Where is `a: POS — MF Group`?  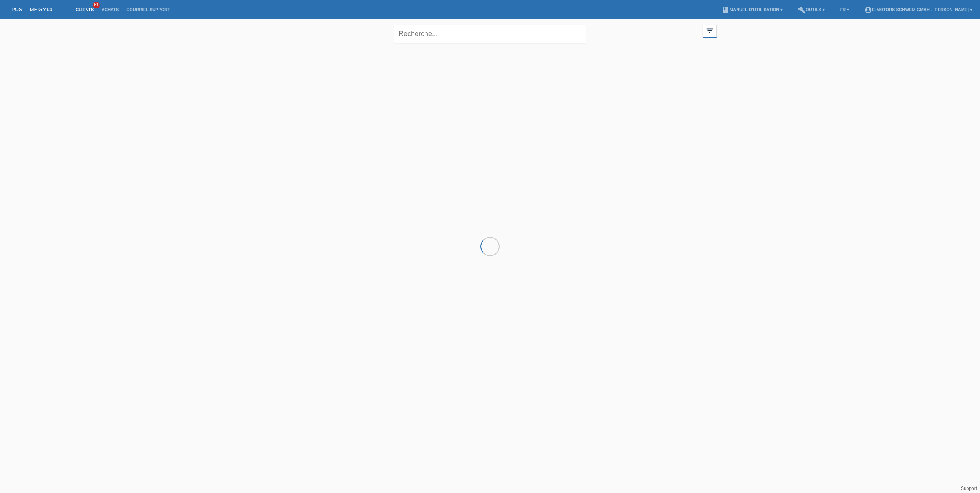 a: POS — MF Group is located at coordinates (32, 9).